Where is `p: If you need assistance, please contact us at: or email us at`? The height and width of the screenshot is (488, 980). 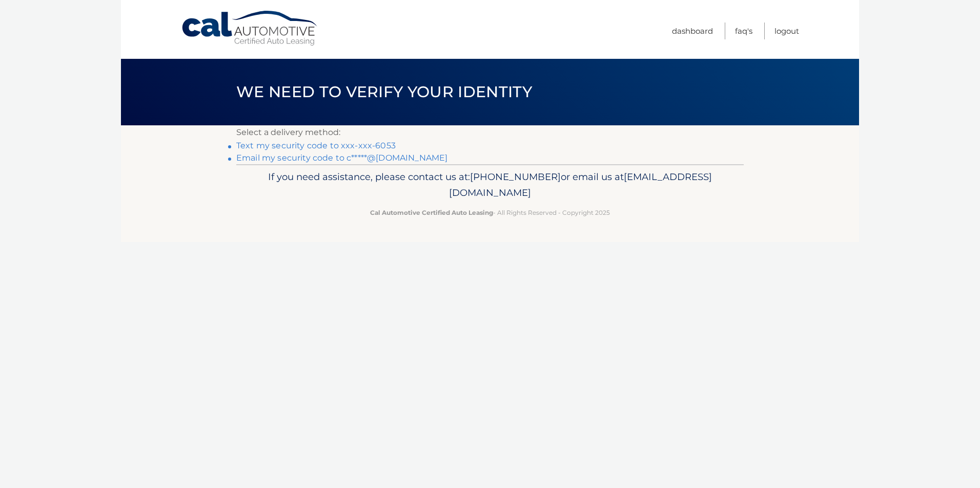 p: If you need assistance, please contact us at: or email us at is located at coordinates (490, 185).